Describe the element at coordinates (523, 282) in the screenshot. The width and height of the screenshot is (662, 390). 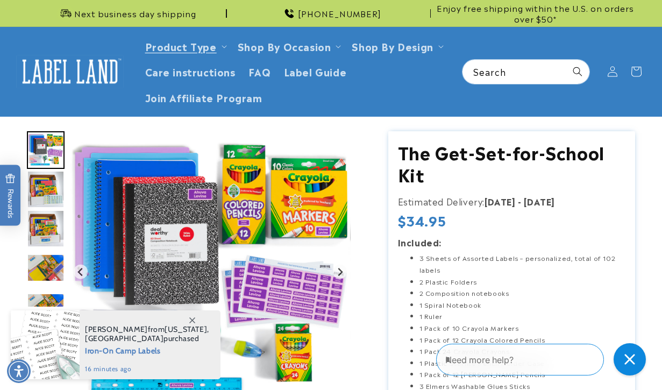
I see `li: 2 Plastic Folders` at that location.